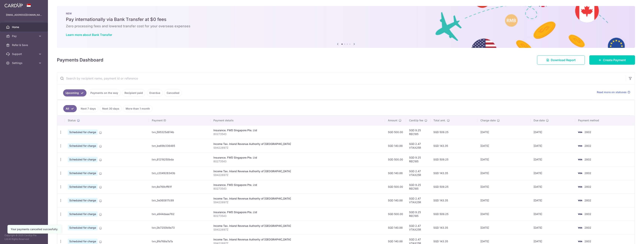 Image resolution: width=644 pixels, height=244 pixels. What do you see at coordinates (34, 229) in the screenshot?
I see `div: Your payments cancelled succesfully.` at bounding box center [34, 229].